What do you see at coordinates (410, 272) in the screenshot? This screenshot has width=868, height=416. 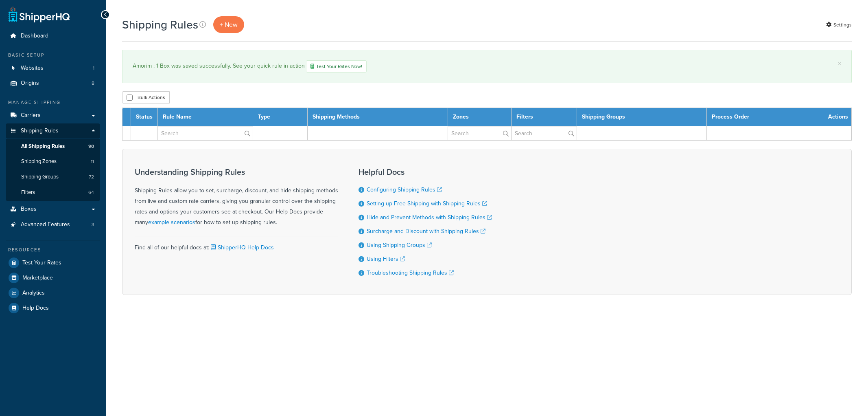 I see `a: Troubleshooting Shipping Rules` at bounding box center [410, 272].